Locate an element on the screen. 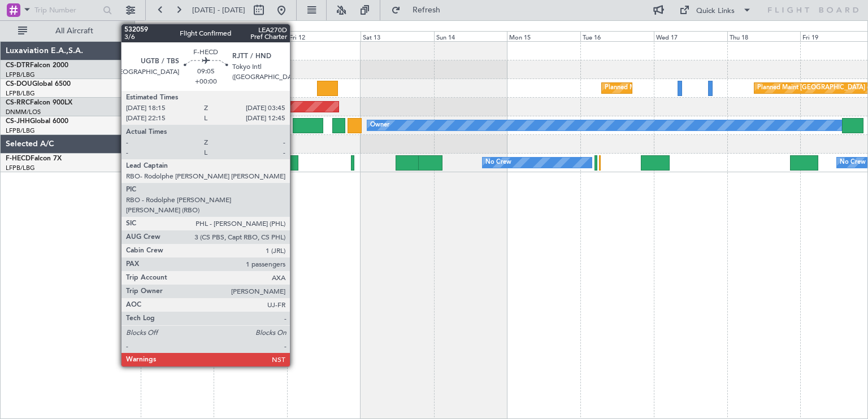  div: Mon 15 is located at coordinates (544, 36).